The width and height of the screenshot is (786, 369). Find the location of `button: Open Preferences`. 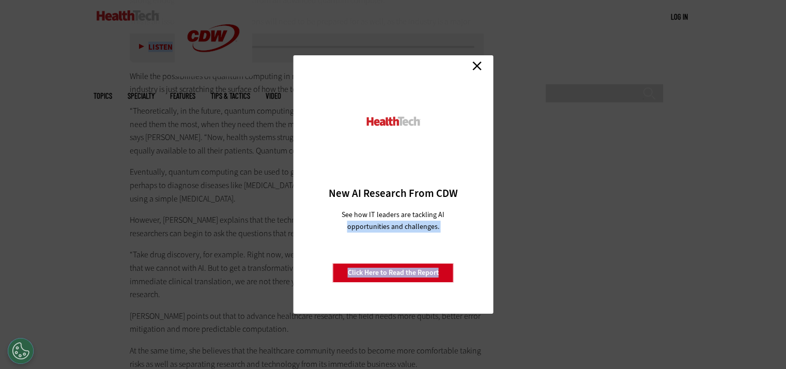

button: Open Preferences is located at coordinates (21, 351).